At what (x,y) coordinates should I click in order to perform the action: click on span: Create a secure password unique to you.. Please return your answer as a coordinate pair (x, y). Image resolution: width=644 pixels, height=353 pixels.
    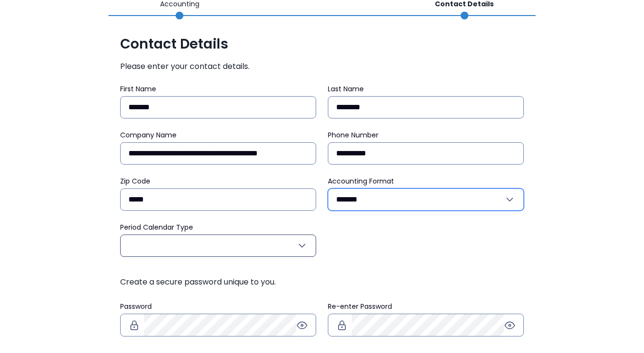
    Looking at the image, I should click on (322, 282).